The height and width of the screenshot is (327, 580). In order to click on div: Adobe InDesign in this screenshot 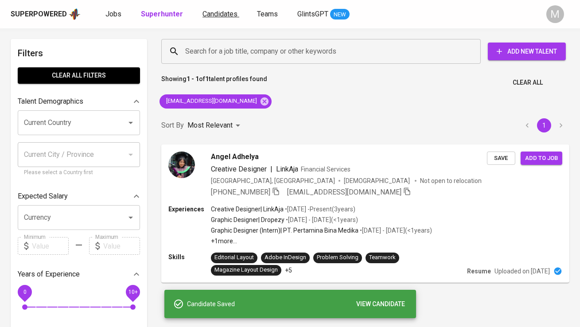, I will do `click(285, 257)`.